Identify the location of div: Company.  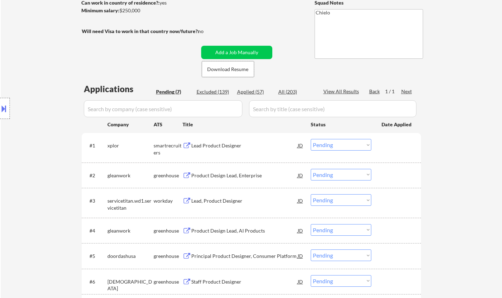
(130, 125).